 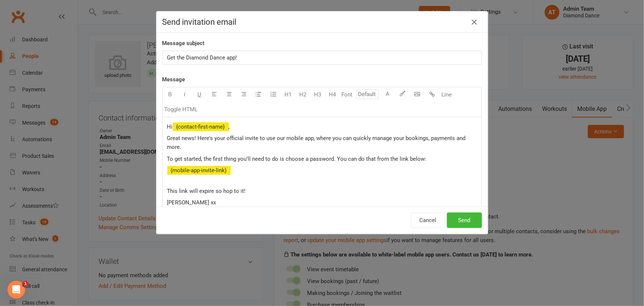 What do you see at coordinates (318, 94) in the screenshot?
I see `button: H3` at bounding box center [318, 94].